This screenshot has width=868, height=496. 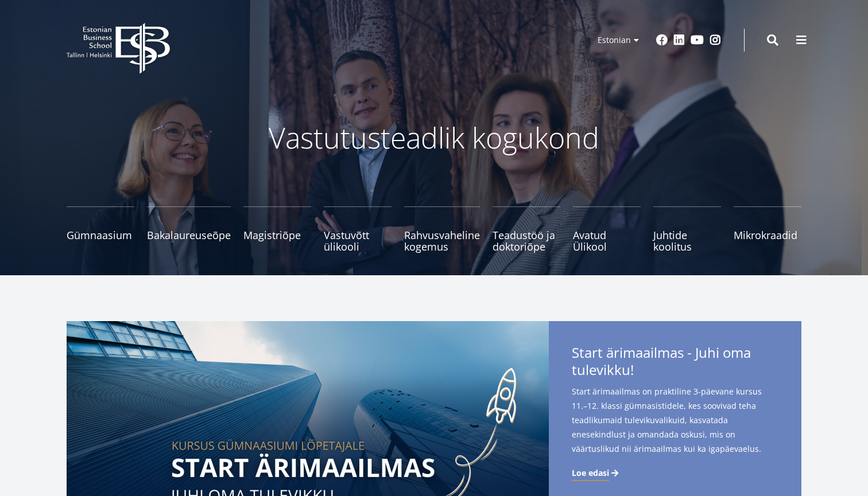 I want to click on a: Instagram, so click(x=715, y=40).